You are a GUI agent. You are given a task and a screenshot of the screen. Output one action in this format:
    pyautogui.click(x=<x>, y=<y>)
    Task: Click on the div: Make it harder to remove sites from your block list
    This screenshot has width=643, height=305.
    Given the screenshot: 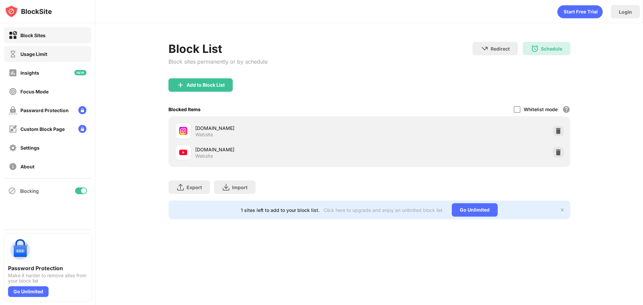 What is the action you would take?
    pyautogui.click(x=48, y=278)
    